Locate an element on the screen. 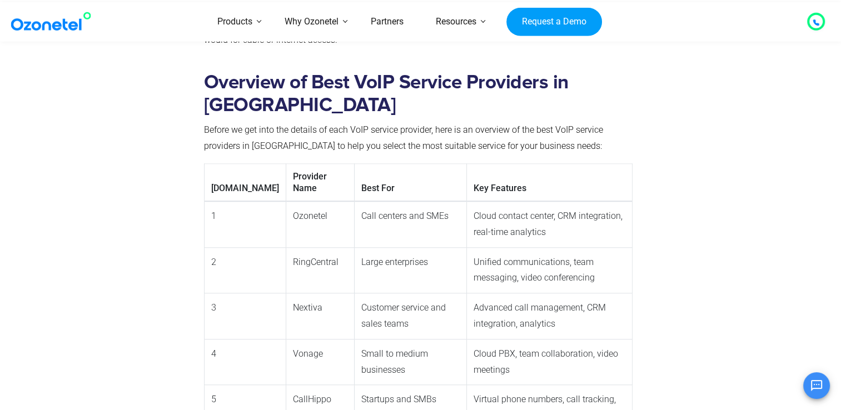 The width and height of the screenshot is (841, 410). a: Request a Demo is located at coordinates (553, 22).